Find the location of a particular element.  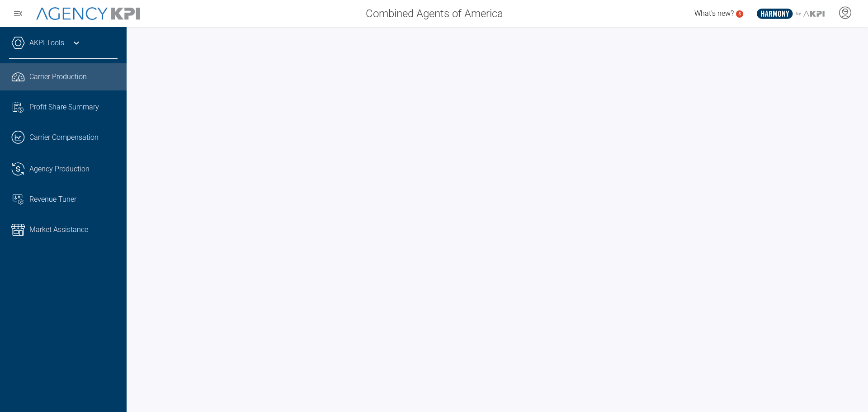

span: Profit Share Summary is located at coordinates (64, 107).